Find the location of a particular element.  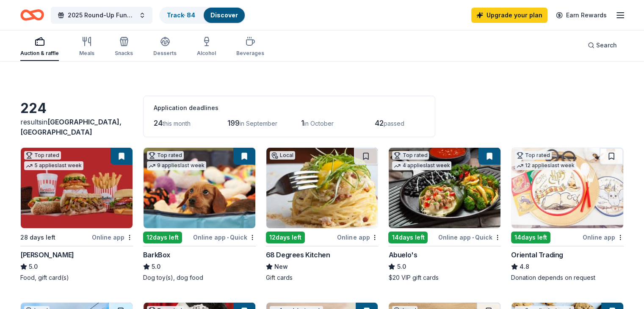

a: Upgrade your plan is located at coordinates (509, 15).